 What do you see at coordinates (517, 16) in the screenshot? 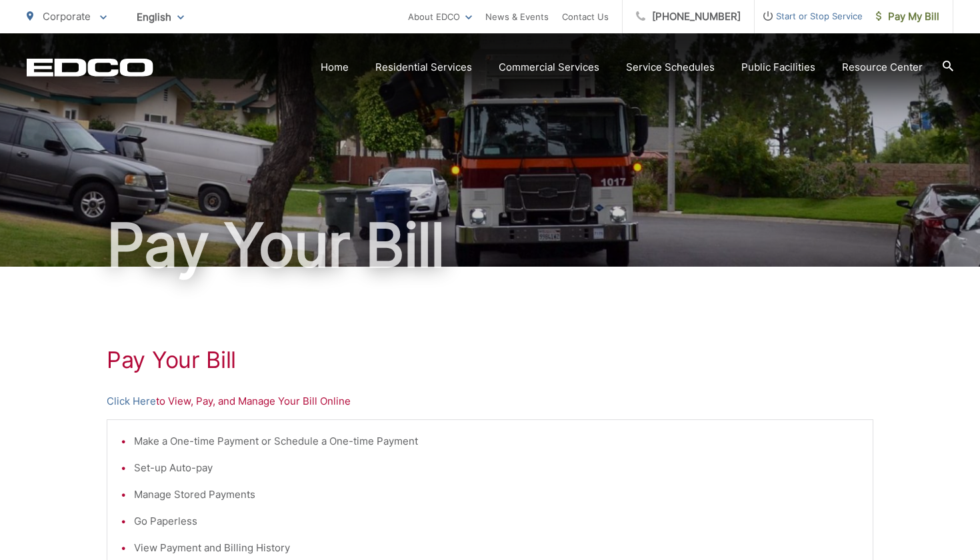
I see `a: News & Events` at bounding box center [517, 16].